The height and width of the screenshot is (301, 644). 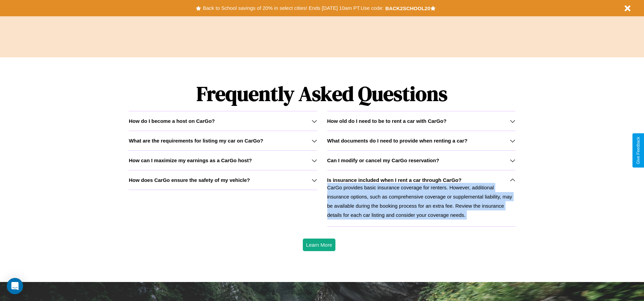 I want to click on b: BACK2SCHOOL20, so click(x=408, y=8).